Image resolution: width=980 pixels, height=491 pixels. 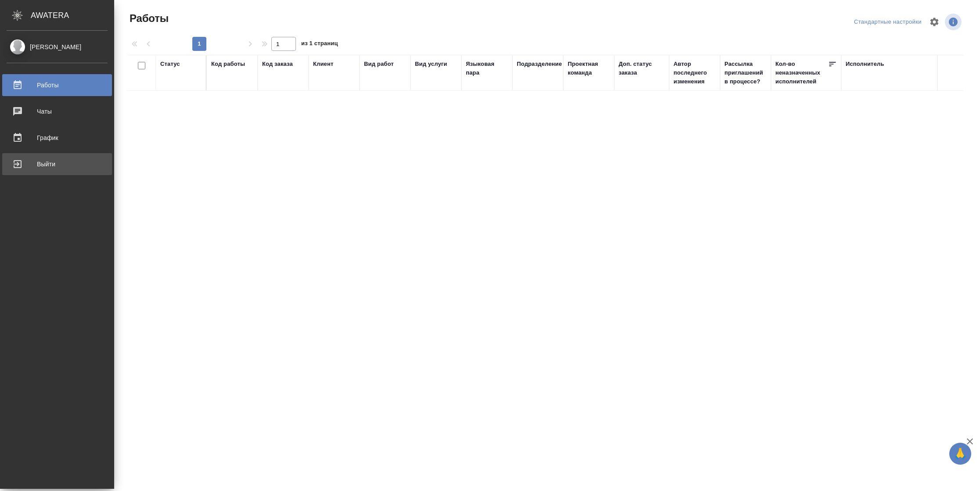 What do you see at coordinates (57, 164) in the screenshot?
I see `div: Выйти` at bounding box center [57, 164].